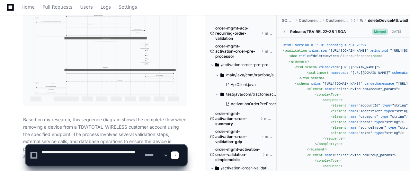  I want to click on span: order-mgmt-activation-order-summary, so click(237, 119).